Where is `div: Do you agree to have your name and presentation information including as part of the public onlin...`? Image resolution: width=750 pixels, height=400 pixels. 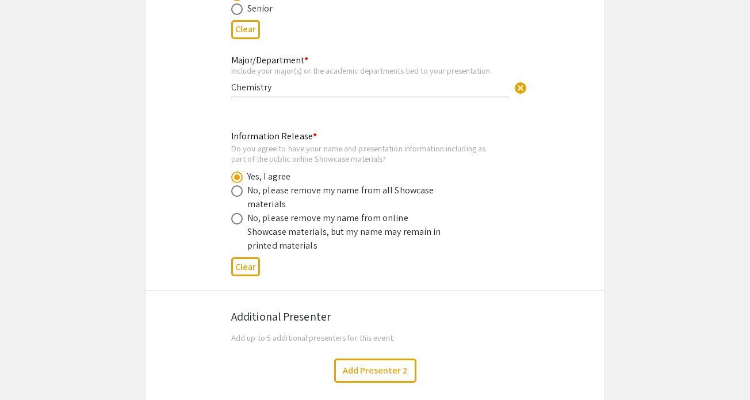 div: Do you agree to have your name and presentation information including as part of the public onlin... is located at coordinates (366, 153).